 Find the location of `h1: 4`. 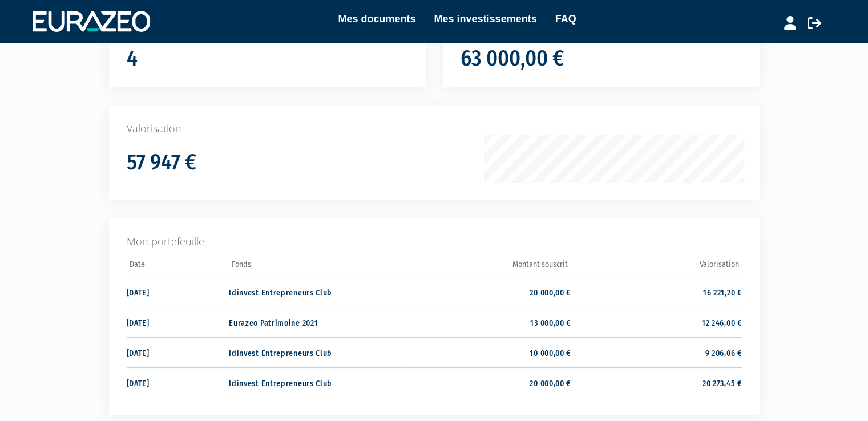

h1: 4 is located at coordinates (132, 59).